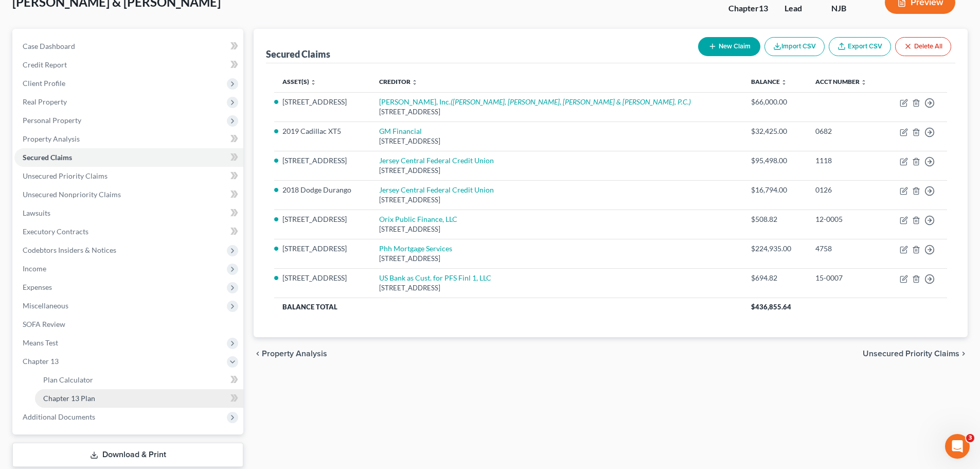 The image size is (980, 469). What do you see at coordinates (44, 83) in the screenshot?
I see `span: Client Profile` at bounding box center [44, 83].